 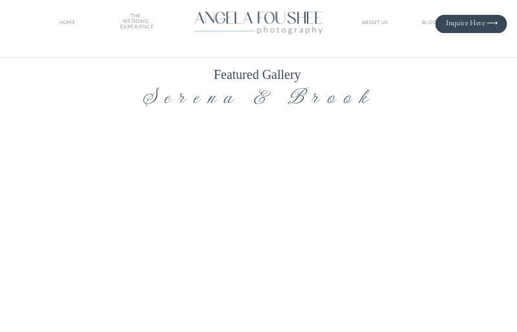 What do you see at coordinates (259, 96) in the screenshot?
I see `i: Serena & Brook` at bounding box center [259, 96].